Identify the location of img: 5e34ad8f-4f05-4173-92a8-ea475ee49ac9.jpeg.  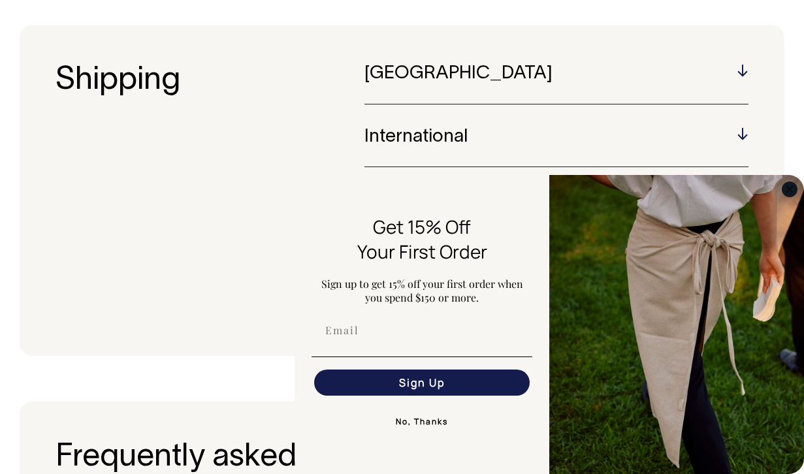
(677, 325).